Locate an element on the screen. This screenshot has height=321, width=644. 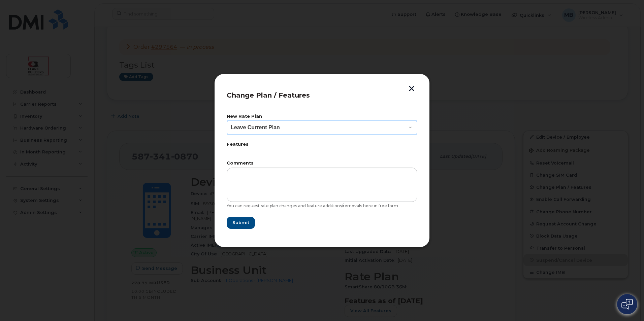
label: Features is located at coordinates (322, 144).